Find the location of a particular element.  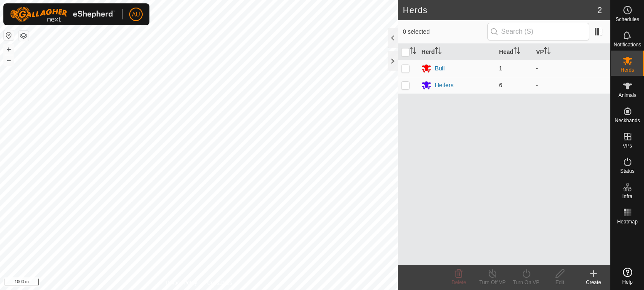

button: Map Layers is located at coordinates (24, 36).